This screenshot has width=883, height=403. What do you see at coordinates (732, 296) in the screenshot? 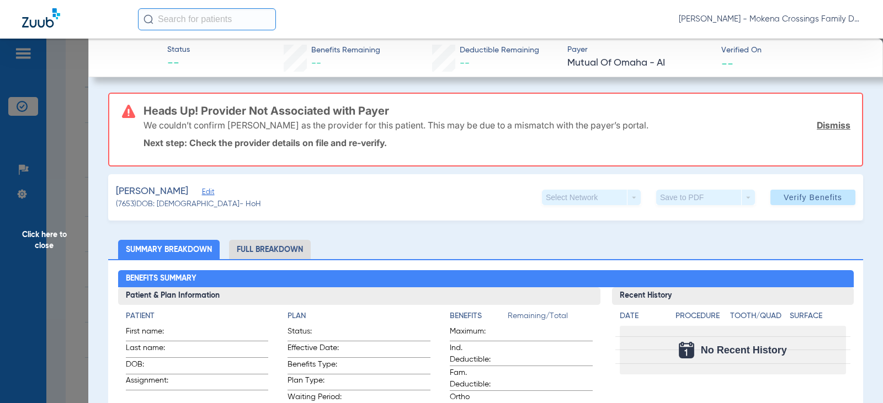
I see `h3: Recent History` at bounding box center [732, 296].